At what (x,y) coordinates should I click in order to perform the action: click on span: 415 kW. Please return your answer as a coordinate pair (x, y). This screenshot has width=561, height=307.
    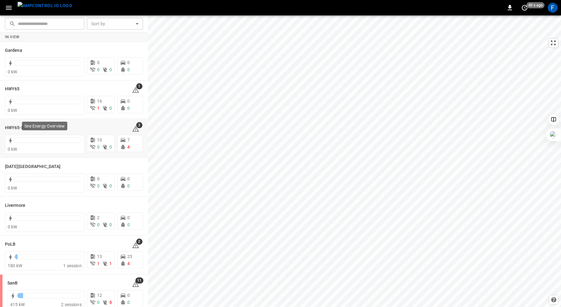
    Looking at the image, I should click on (17, 305).